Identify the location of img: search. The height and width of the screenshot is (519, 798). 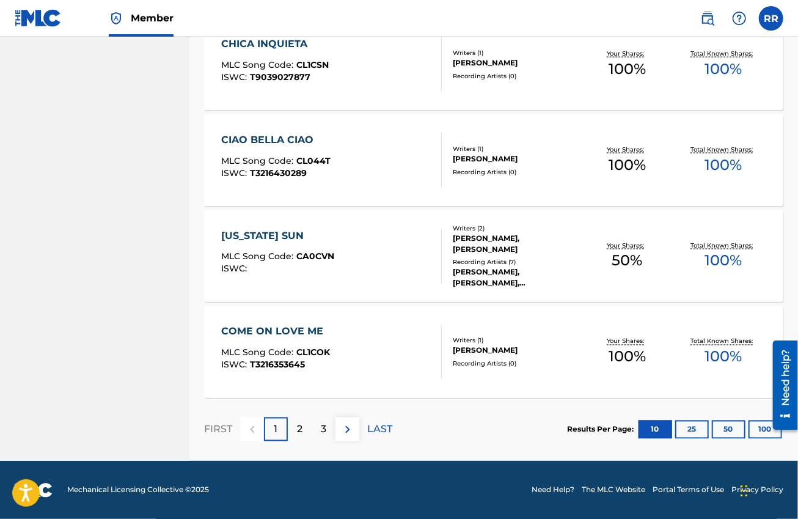
(707, 18).